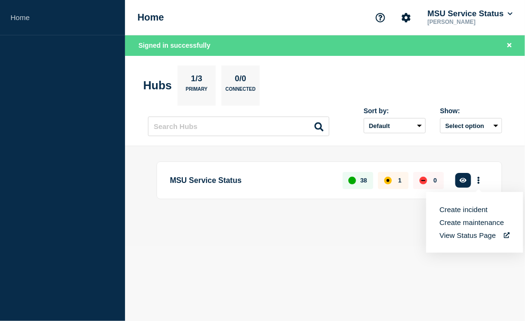  What do you see at coordinates (251, 180) in the screenshot?
I see `p: MSU Service Status` at bounding box center [251, 180].